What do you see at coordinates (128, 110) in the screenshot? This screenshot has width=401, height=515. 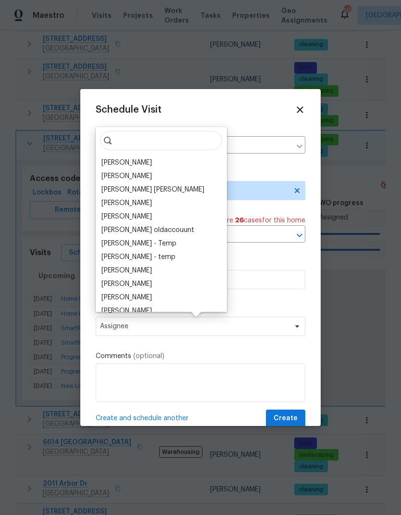 I see `span: Schedule Visit` at bounding box center [128, 110].